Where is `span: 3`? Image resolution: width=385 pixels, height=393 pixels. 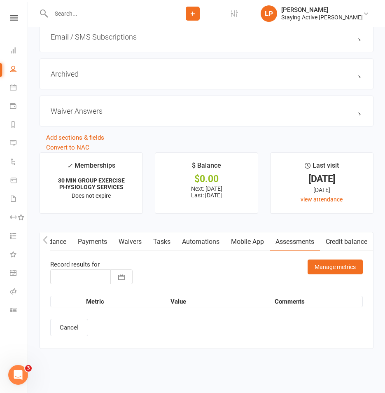
span: 3 is located at coordinates (28, 368).